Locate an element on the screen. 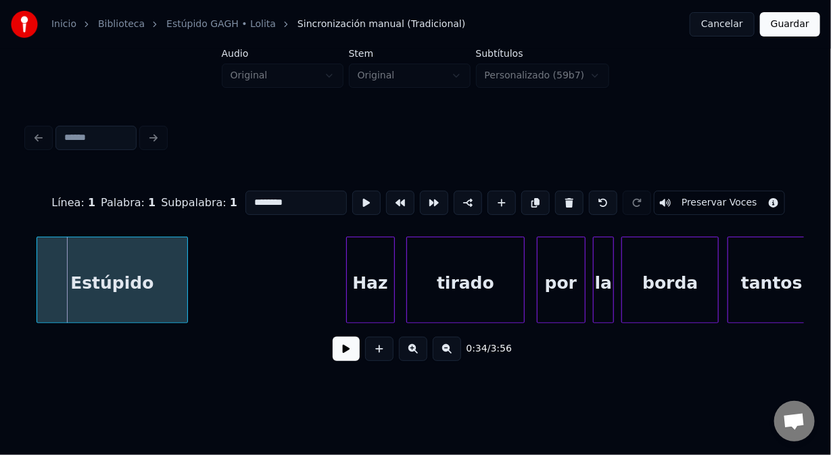 The image size is (831, 455). span: 3:56 is located at coordinates (501, 349).